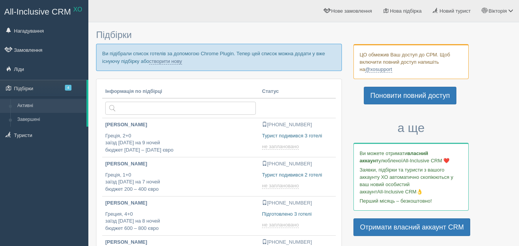  Describe the element at coordinates (38, 12) in the screenshot. I see `span: All-Inclusive CRM` at that location.